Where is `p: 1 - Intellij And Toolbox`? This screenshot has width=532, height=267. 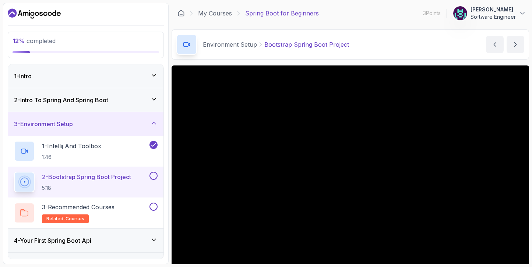
p: 1 - Intellij And Toolbox is located at coordinates (71, 146).